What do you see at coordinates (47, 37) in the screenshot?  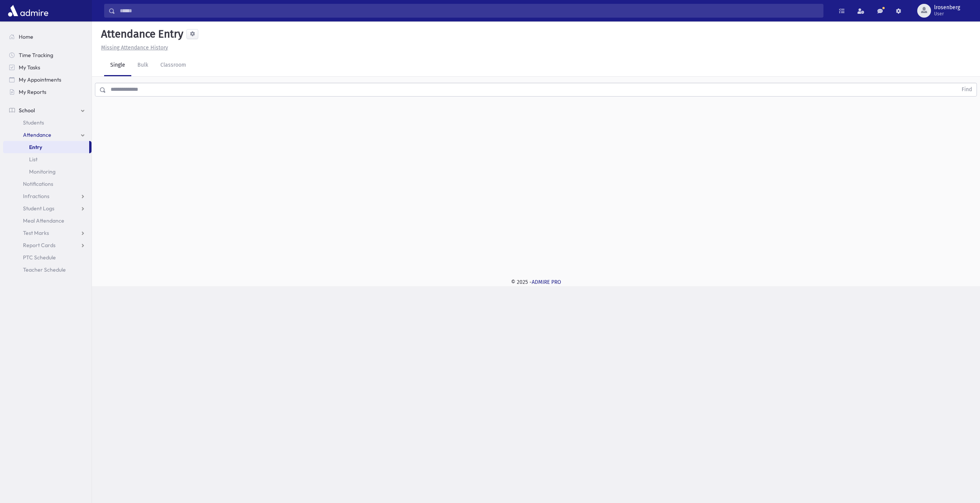 I see `a: Home` at bounding box center [47, 37].